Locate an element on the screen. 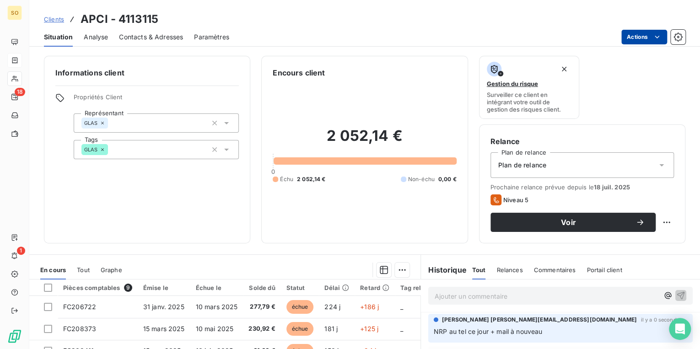  div: Statut is located at coordinates (300, 288).